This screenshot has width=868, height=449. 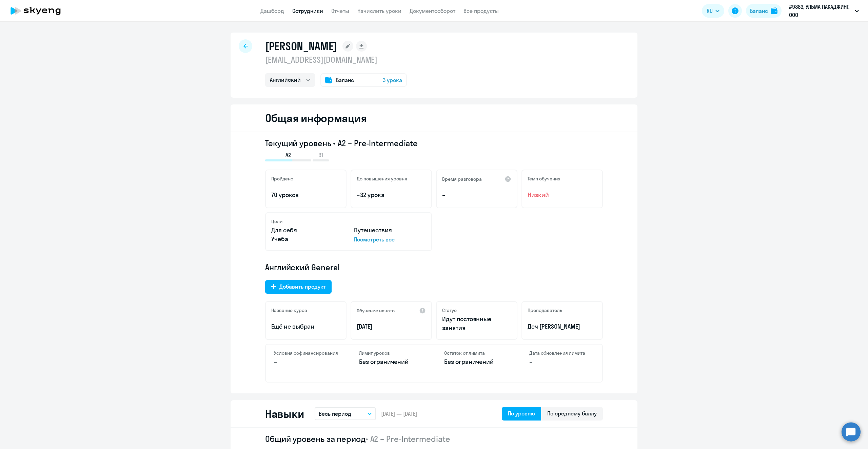 What do you see at coordinates (276, 221) in the screenshot?
I see `h5: Цели` at bounding box center [276, 221].